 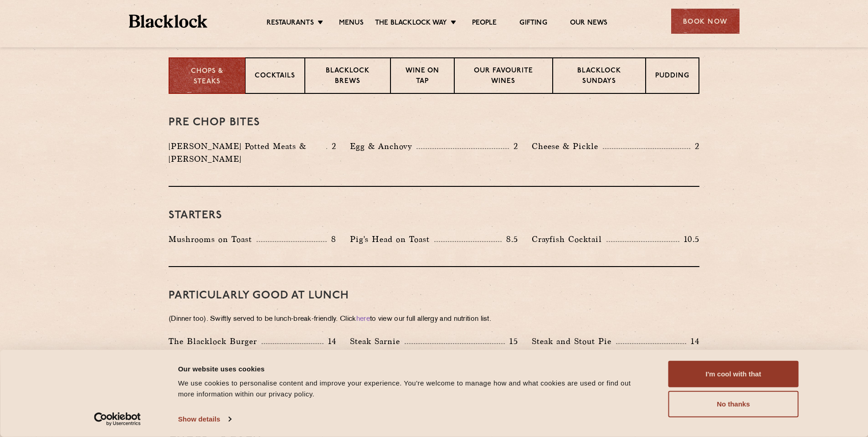 What do you see at coordinates (291, 24) in the screenshot?
I see `a: Restaurants` at bounding box center [291, 24].